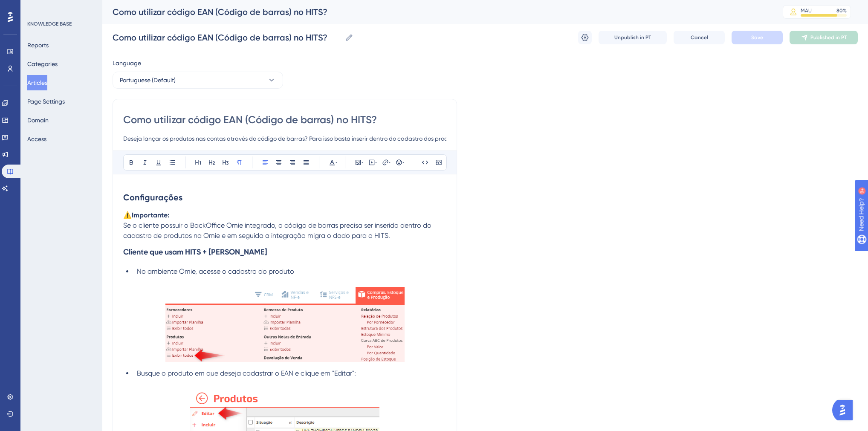  Describe the element at coordinates (10, 13) in the screenshot. I see `img: launcher-image-alternative-text` at that location.